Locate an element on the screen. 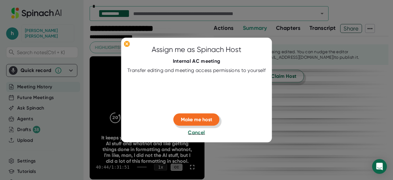  div: Open Intercom Messenger is located at coordinates (380, 166).